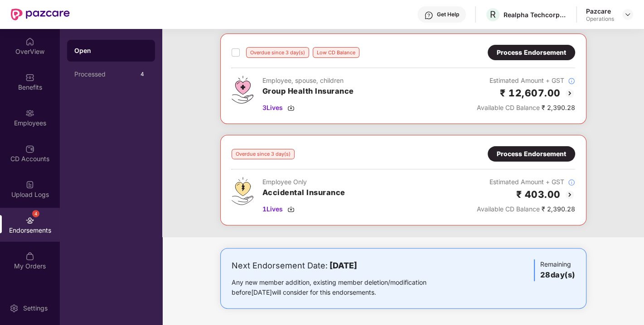  What do you see at coordinates (243, 191) in the screenshot?
I see `img: svg+xml;base64,PHN2ZyB4bWxucz0iaHR0cDovL3d3dy53My5vcmcvMjAwMC9zdmciIHdpZHRoPSI0OS4zMjEiIGhlaWdodD...` at bounding box center [243, 191].